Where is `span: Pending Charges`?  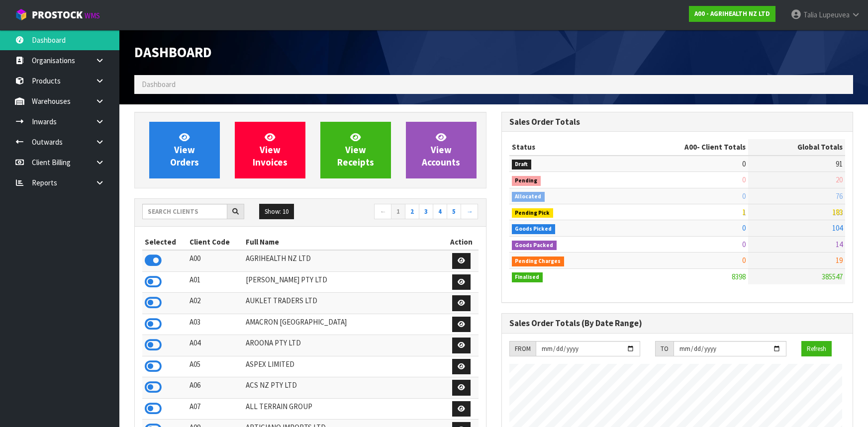 span: Pending Charges is located at coordinates (539, 262).